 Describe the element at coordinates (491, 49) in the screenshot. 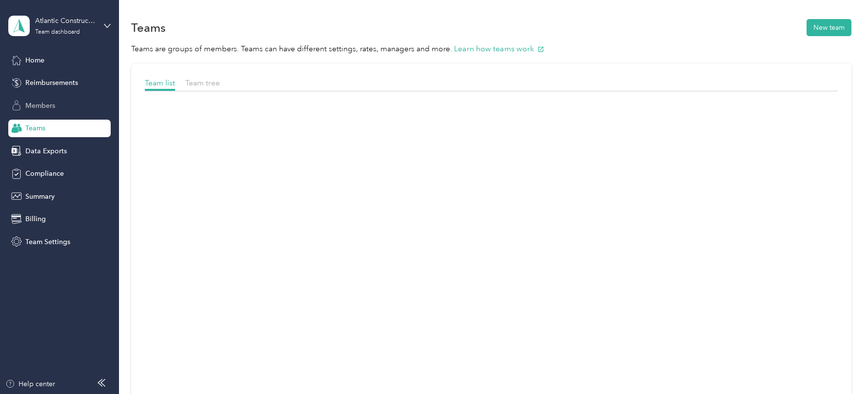

I see `p: Teams are groups of members. Teams can have different settings, rates, managers and more.` at that location.